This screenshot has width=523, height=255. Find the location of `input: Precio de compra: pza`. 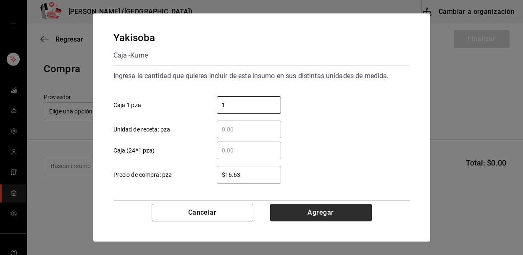

input: Precio de compra: pza is located at coordinates (248, 175).